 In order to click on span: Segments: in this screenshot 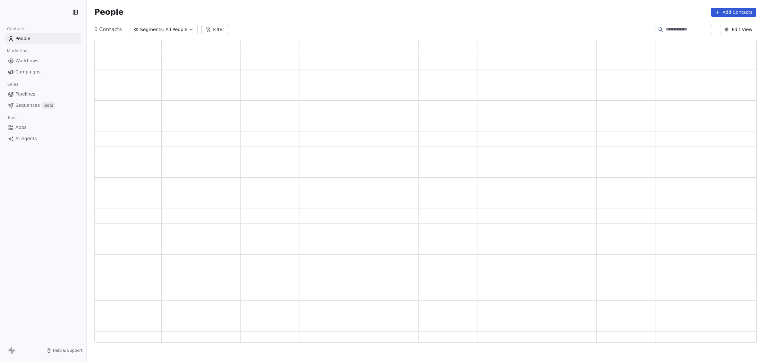, I will do `click(152, 29)`.